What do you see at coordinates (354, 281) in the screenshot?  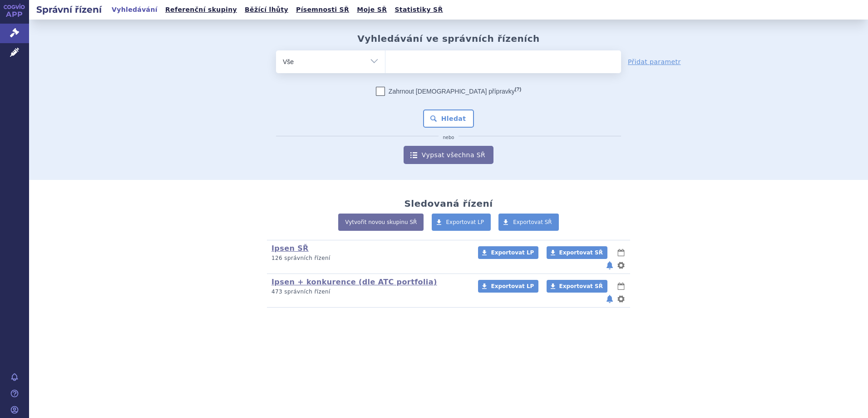 I see `a: Ipsen + konkurence (dle ATC portfolia)` at bounding box center [354, 281].